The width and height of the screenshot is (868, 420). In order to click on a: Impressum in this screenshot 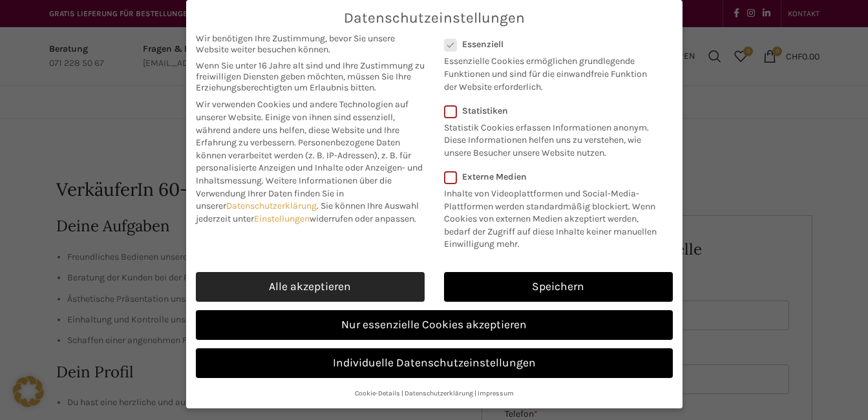, I will do `click(495, 393)`.